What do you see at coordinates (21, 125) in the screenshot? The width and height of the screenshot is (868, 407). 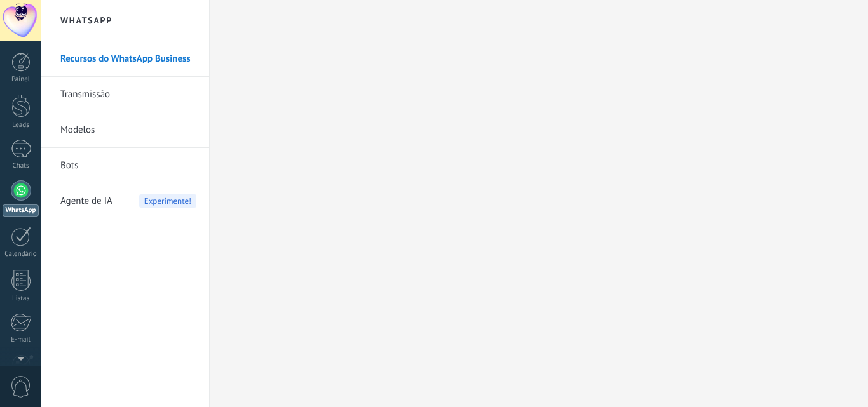 I see `div: Leads` at bounding box center [21, 125].